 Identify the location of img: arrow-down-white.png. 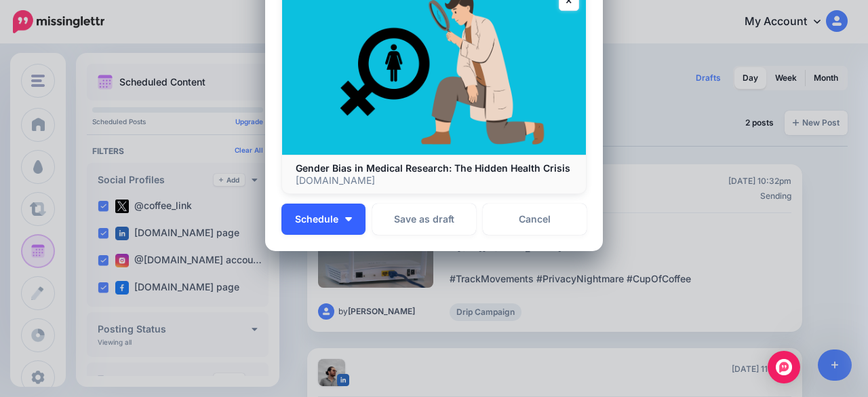
(349, 219).